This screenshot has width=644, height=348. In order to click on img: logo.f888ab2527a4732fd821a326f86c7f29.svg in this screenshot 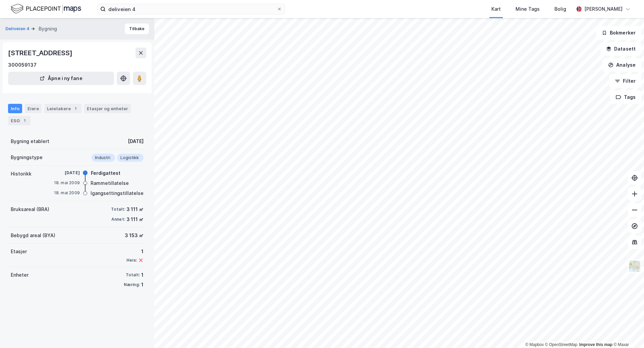, I will do `click(46, 9)`.